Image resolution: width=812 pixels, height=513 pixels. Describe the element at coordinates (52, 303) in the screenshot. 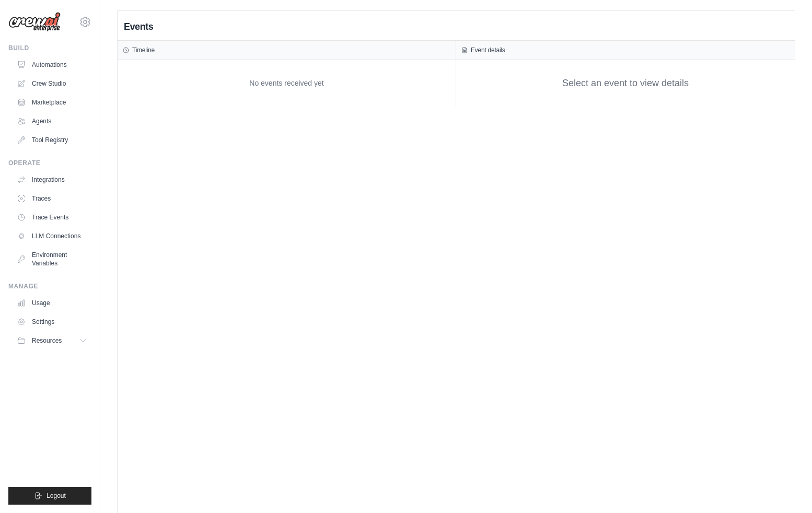

I see `a: Usage` at that location.